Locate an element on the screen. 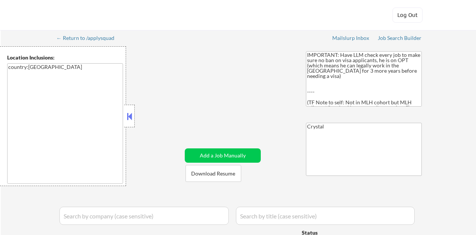 Image resolution: width=476 pixels, height=235 pixels. div: Mailslurp Inbox is located at coordinates (351, 38).